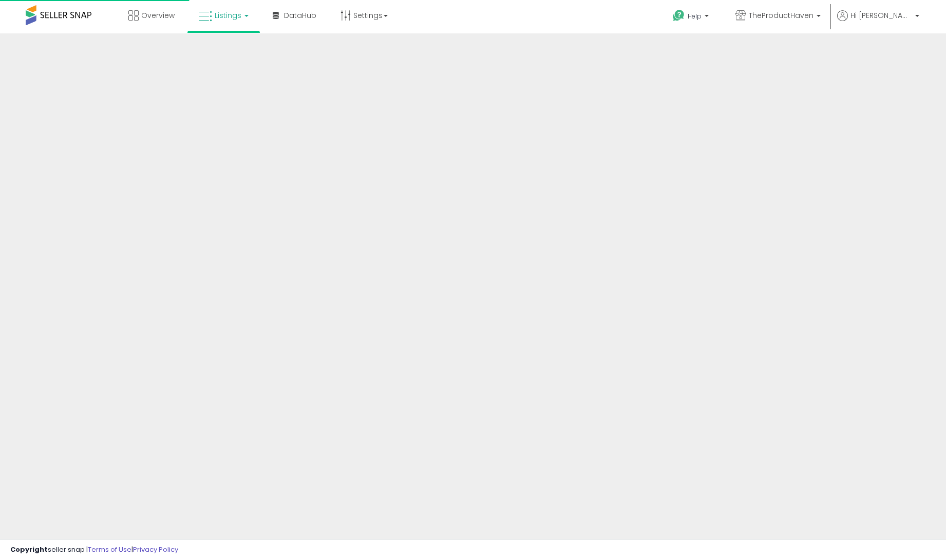  What do you see at coordinates (228, 16) in the screenshot?
I see `span: Listings` at bounding box center [228, 16].